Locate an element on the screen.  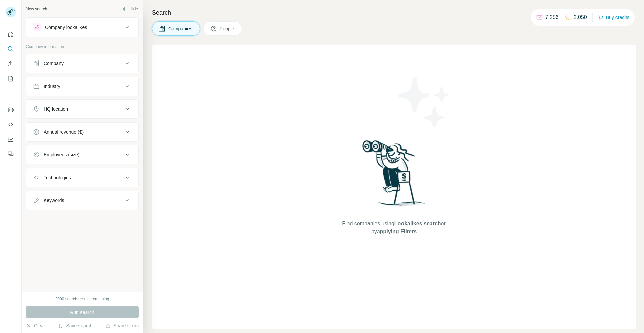
img: Surfe Illustration - Woman searching with binoculars is located at coordinates (394, 175).